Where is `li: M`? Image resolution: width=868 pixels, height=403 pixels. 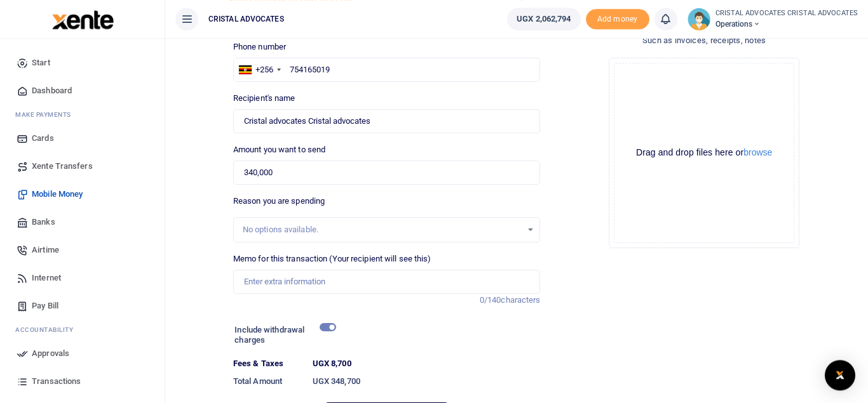
li: M is located at coordinates (82, 114).